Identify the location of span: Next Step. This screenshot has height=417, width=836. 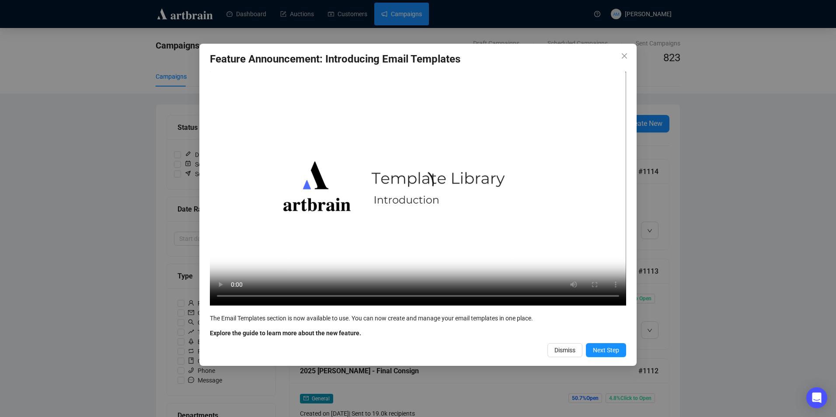
(606, 350).